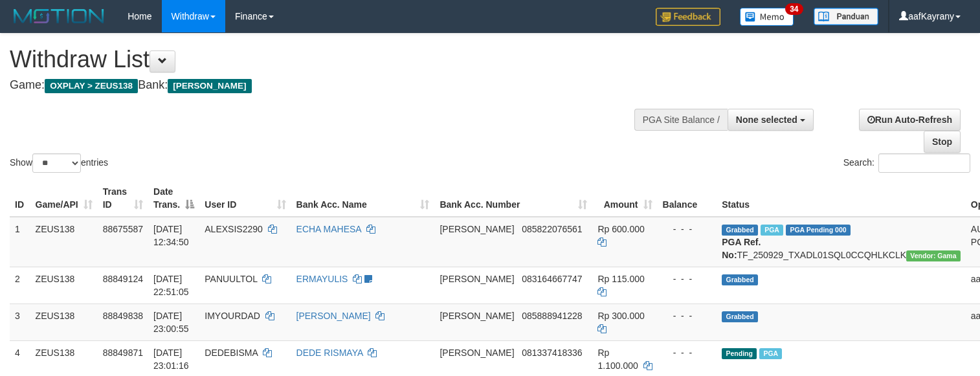 Image resolution: width=980 pixels, height=376 pixels. I want to click on th: Balance, so click(688, 198).